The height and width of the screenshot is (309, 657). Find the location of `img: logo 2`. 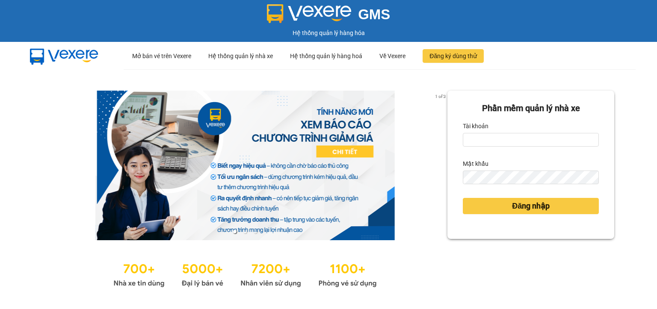

img: logo 2 is located at coordinates (309, 14).